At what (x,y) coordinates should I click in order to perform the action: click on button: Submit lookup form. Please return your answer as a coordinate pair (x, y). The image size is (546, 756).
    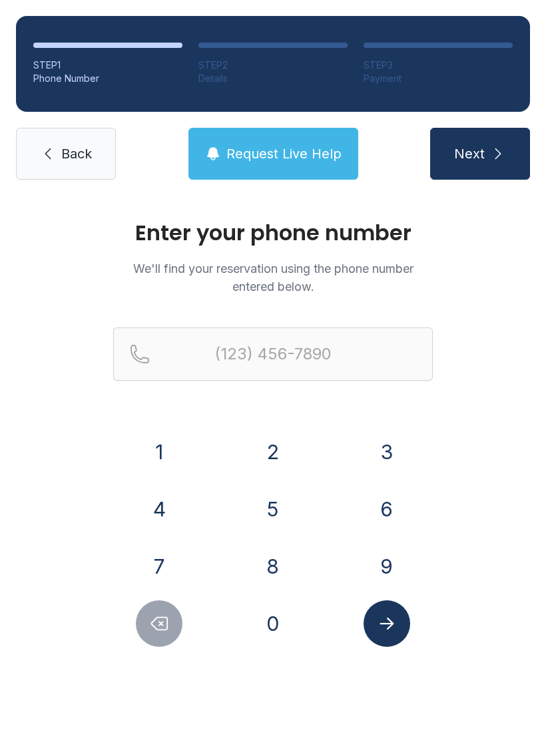
    Looking at the image, I should click on (387, 624).